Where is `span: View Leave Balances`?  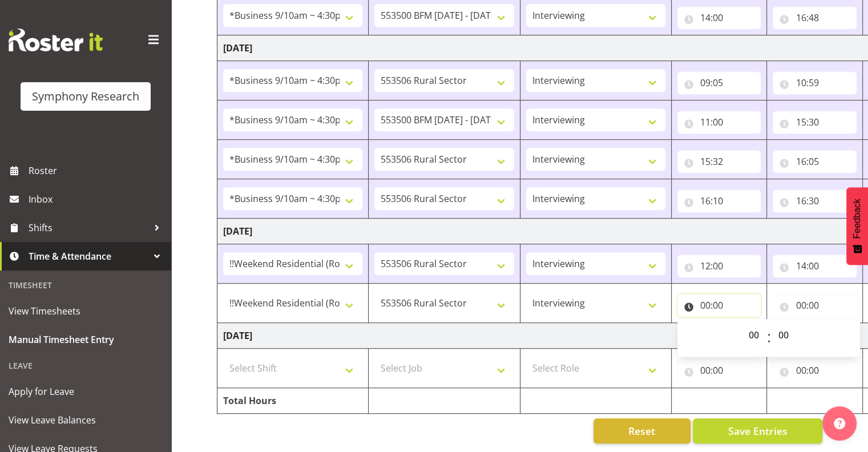 span: View Leave Balances is located at coordinates (85, 420).